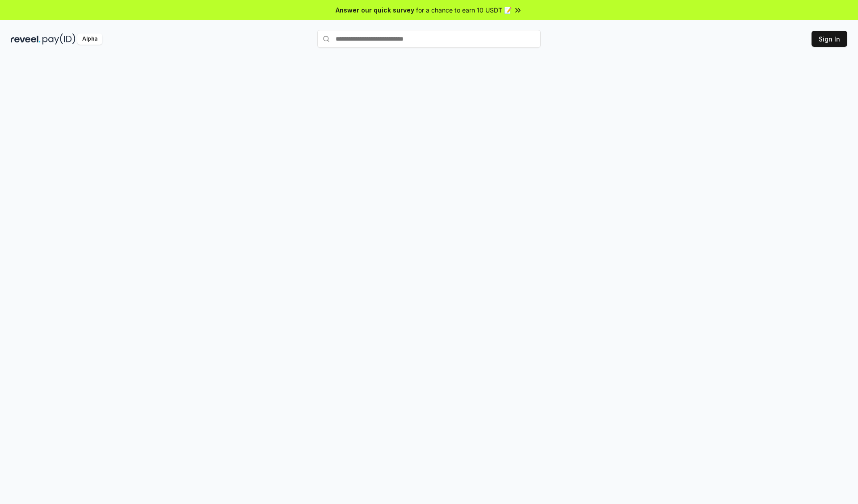  What do you see at coordinates (59, 39) in the screenshot?
I see `img: pay_id` at bounding box center [59, 39].